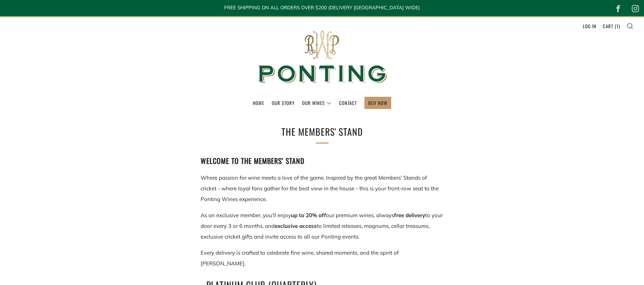 The width and height of the screenshot is (644, 285). I want to click on p: Where passion for wine meets a love of the game. Inspired by the great Members’ Stands of cricket..., so click(322, 188).